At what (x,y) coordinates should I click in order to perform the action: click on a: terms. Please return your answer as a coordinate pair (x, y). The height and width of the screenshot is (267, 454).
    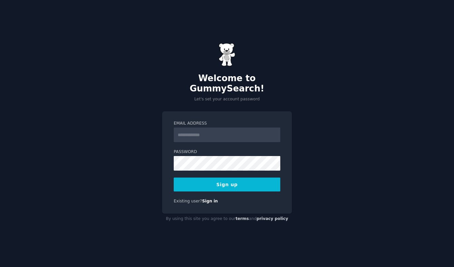
    Looking at the image, I should click on (242, 218).